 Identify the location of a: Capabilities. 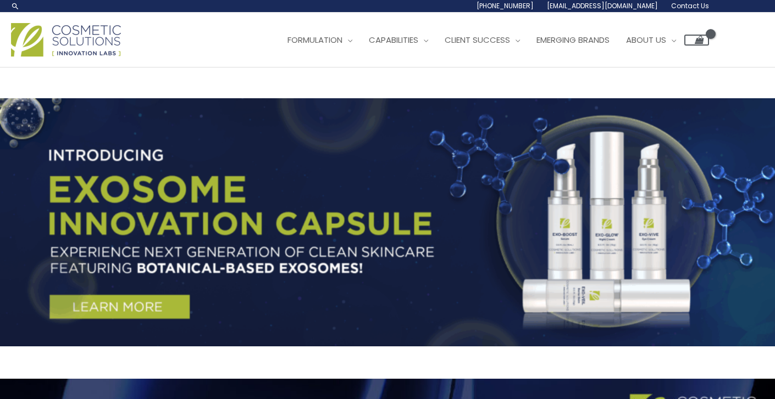
(398, 40).